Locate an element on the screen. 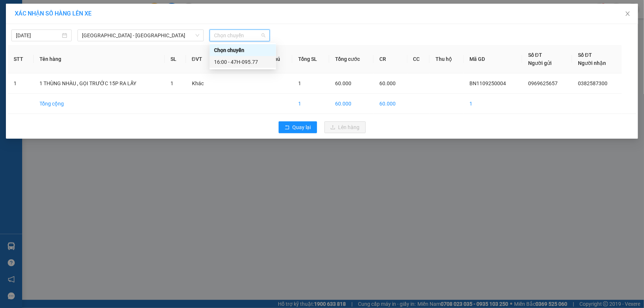  th: Thu hộ is located at coordinates (446, 59).